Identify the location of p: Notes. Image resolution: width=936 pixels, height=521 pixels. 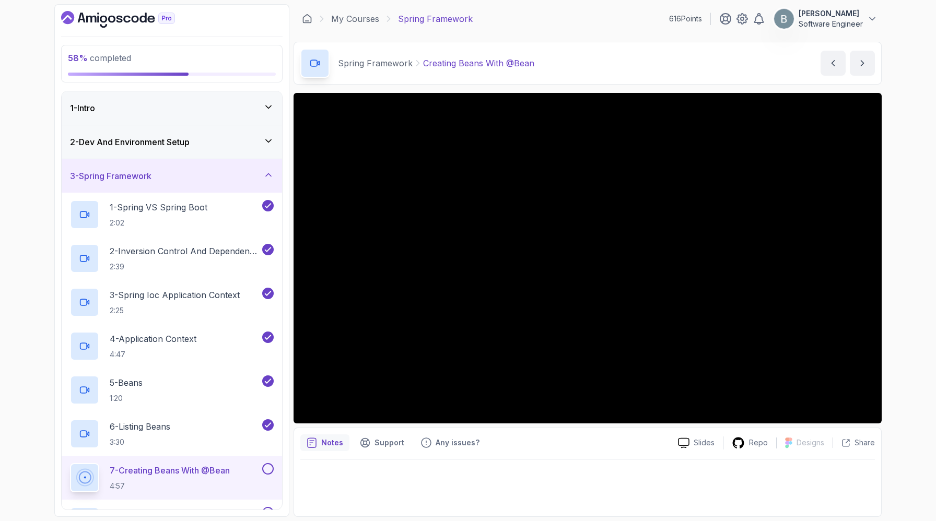
(332, 443).